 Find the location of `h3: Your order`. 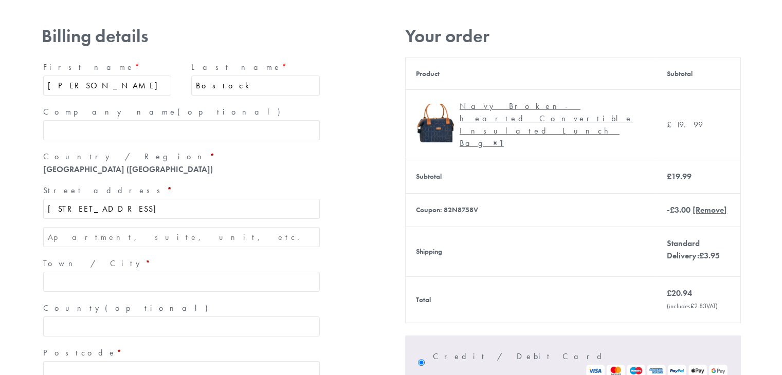

h3: Your order is located at coordinates (573, 36).